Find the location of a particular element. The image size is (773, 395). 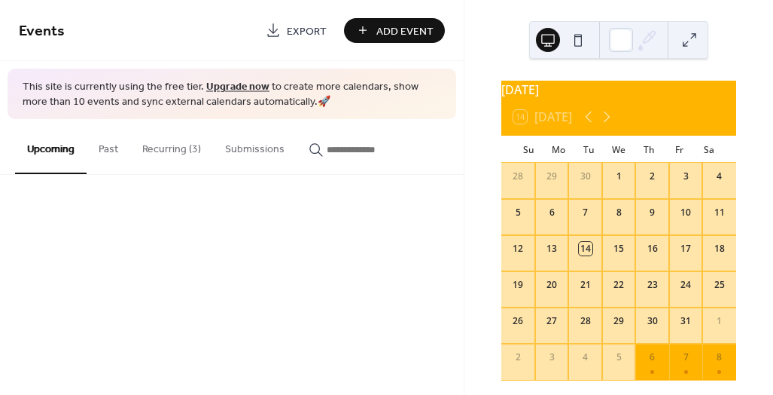

div: 23 is located at coordinates (653, 285).